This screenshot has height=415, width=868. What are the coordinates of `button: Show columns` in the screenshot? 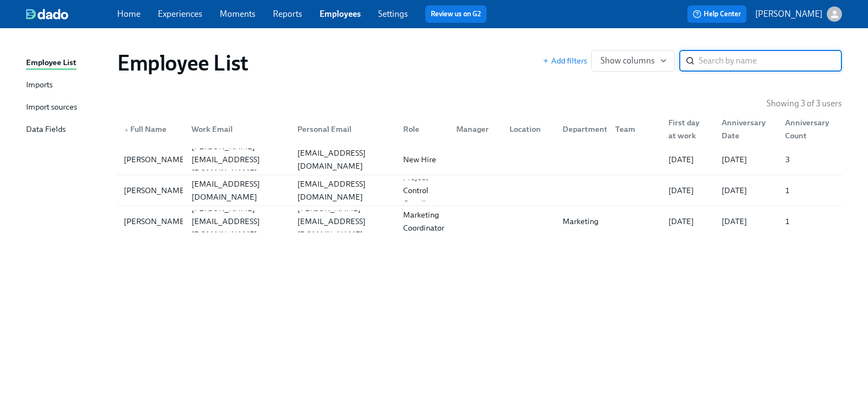 It's located at (633, 61).